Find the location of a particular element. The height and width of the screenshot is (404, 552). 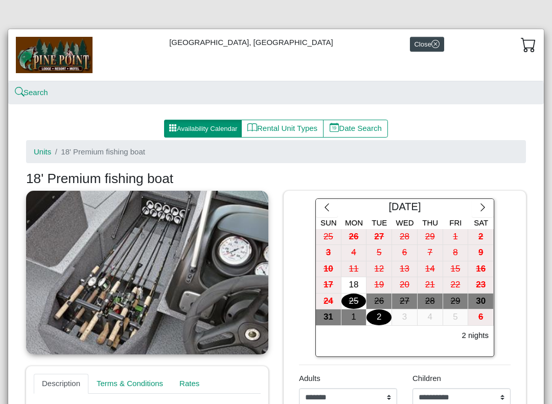

a: Rates is located at coordinates (189, 384).